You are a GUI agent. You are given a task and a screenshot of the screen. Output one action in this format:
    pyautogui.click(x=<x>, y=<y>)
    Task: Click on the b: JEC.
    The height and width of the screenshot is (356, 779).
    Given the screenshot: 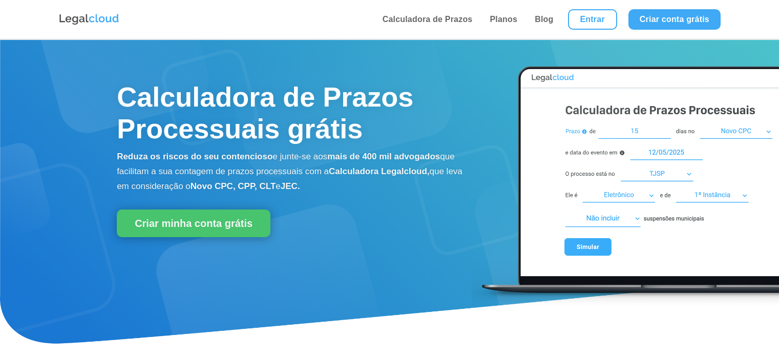 What is the action you would take?
    pyautogui.click(x=291, y=186)
    